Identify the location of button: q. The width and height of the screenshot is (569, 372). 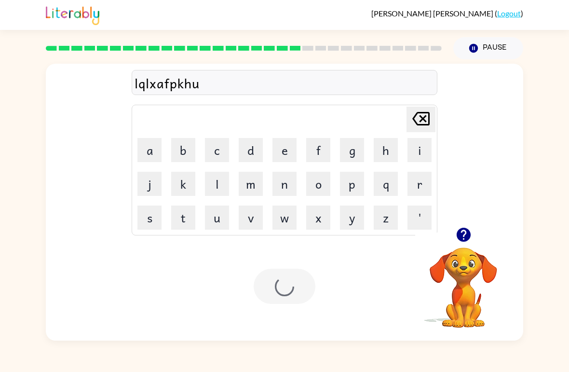
(386, 184).